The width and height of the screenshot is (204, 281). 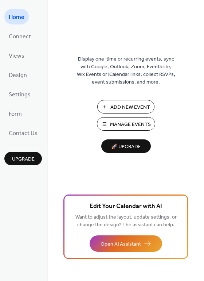 I want to click on span: Want to adjust the layout, update settings, or change the design? The assistant can help., so click(x=126, y=221).